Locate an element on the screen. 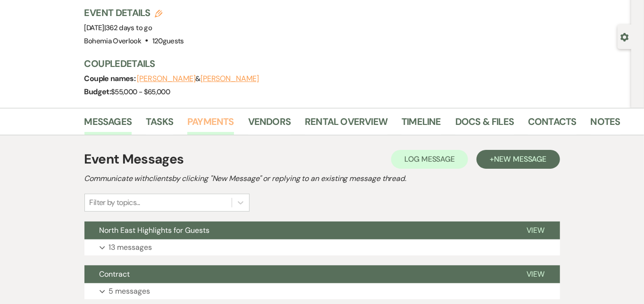 This screenshot has height=304, width=644. a: Docs & Files is located at coordinates (485, 124).